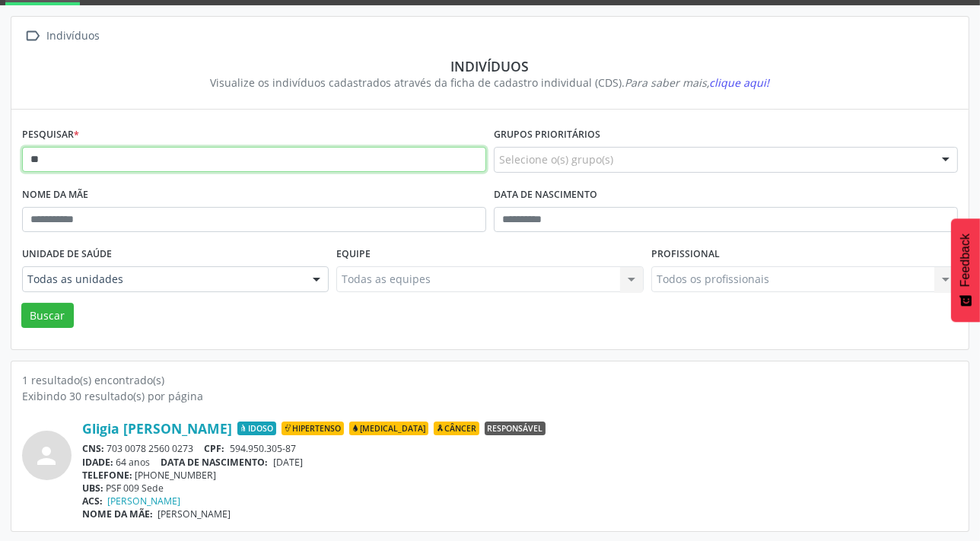 The width and height of the screenshot is (980, 541). What do you see at coordinates (257, 428) in the screenshot?
I see `span: Idoso` at bounding box center [257, 428].